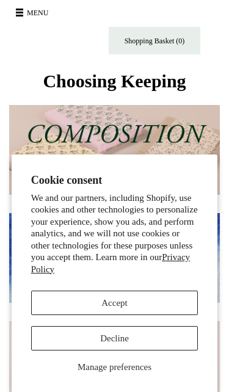 This screenshot has height=392, width=229. What do you see at coordinates (115, 180) in the screenshot?
I see `h2: Cookie consent` at bounding box center [115, 180].